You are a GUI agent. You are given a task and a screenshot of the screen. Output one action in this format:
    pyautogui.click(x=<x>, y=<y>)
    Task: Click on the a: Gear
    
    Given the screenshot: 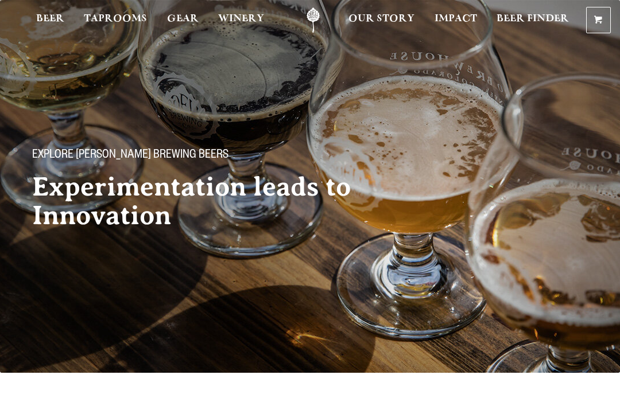 What is the action you would take?
    pyautogui.click(x=182, y=20)
    